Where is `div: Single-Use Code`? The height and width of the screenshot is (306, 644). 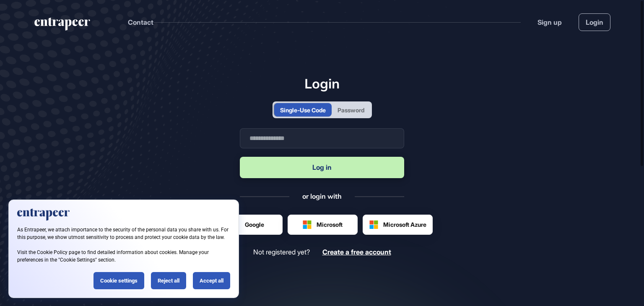 div: Single-Use Code is located at coordinates (303, 110).